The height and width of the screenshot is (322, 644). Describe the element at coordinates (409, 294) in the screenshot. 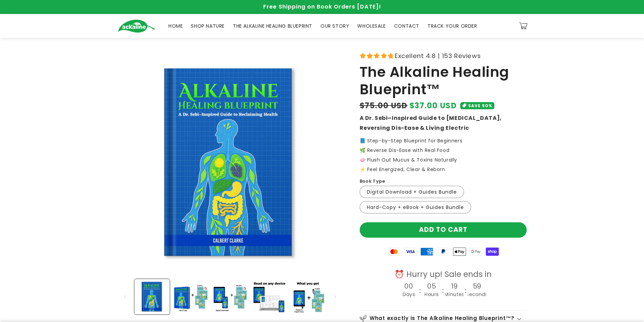

I see `div: Days` at that location.